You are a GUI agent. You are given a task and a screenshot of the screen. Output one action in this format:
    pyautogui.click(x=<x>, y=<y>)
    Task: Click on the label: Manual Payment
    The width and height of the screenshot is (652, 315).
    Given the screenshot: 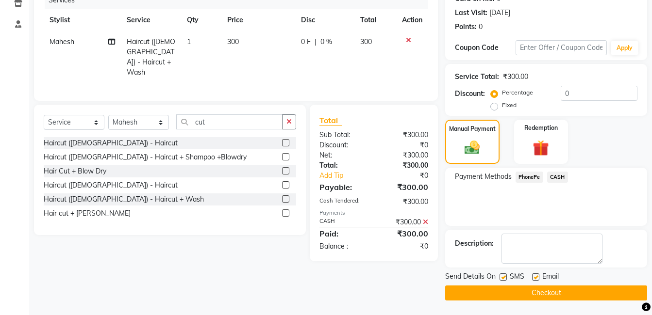 What is the action you would take?
    pyautogui.click(x=472, y=129)
    